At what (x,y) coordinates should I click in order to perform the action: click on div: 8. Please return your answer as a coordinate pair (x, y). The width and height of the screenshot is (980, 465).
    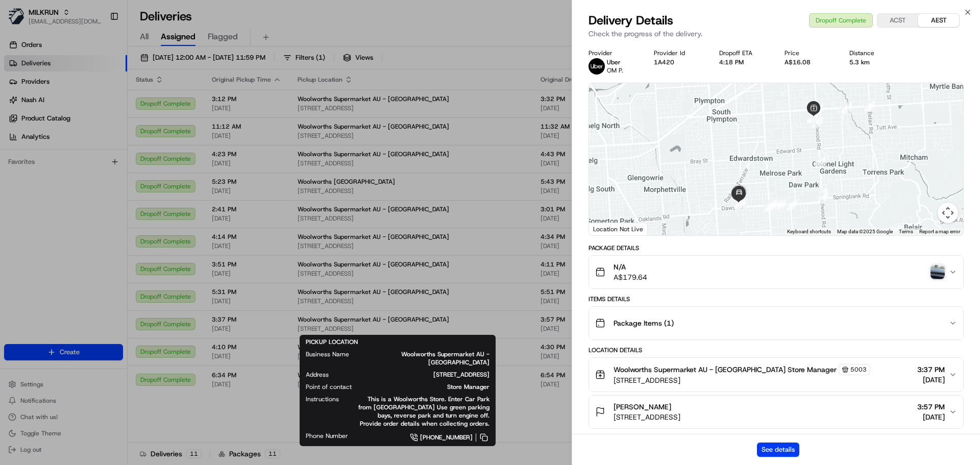
    Looking at the image, I should click on (815, 117).